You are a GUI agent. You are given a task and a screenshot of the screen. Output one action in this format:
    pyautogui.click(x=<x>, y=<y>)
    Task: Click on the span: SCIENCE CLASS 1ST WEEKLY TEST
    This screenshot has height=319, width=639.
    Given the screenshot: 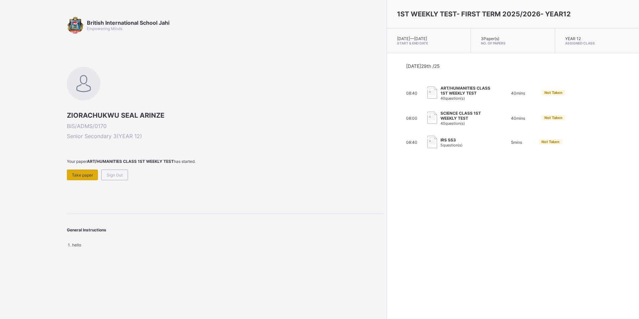 What is the action you would take?
    pyautogui.click(x=466, y=116)
    